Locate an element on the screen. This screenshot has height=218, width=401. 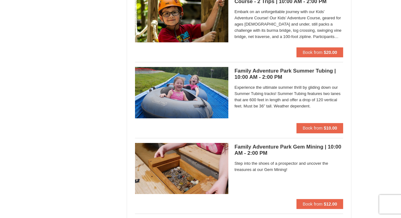
h5: Family Adventure Park Summer Tubing | 10:00 AM - 2:00 PM is located at coordinates (289, 74).